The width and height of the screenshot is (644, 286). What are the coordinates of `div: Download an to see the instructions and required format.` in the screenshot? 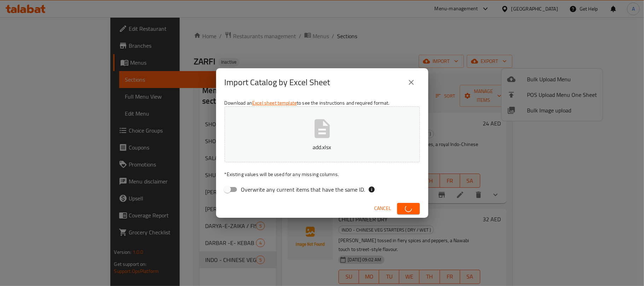 It's located at (322, 148).